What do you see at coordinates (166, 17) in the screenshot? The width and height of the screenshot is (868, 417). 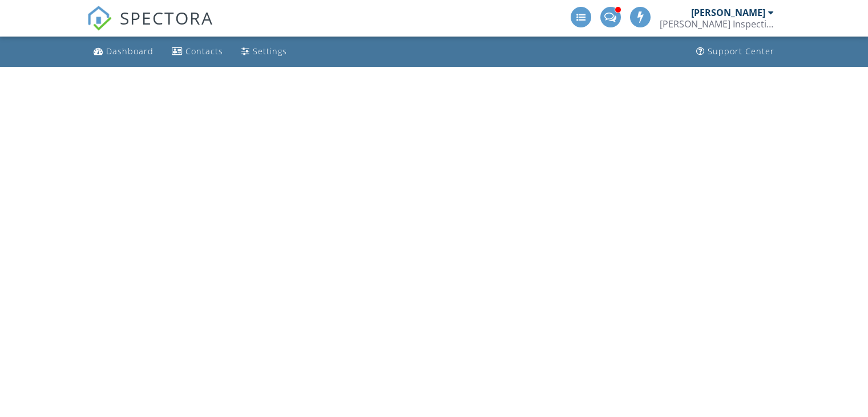 I see `span: SPECTORA` at bounding box center [166, 17].